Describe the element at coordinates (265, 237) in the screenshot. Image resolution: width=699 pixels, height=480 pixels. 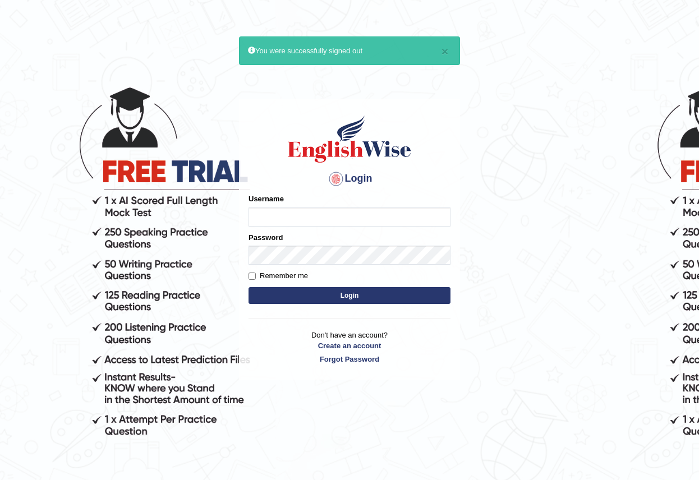
I see `label: Password` at that location.